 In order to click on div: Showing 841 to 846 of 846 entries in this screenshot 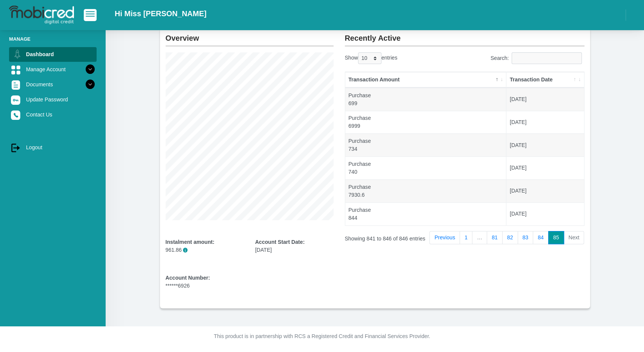, I will do `click(391, 236)`.